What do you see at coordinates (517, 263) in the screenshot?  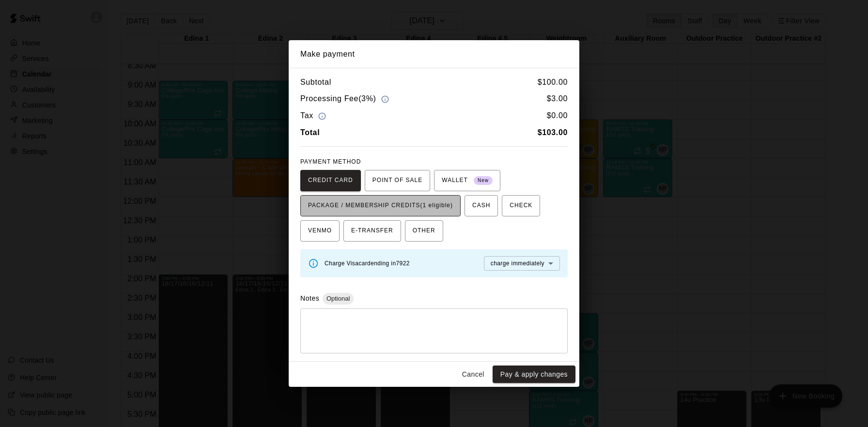 I see `span: charge immediately` at bounding box center [517, 263].